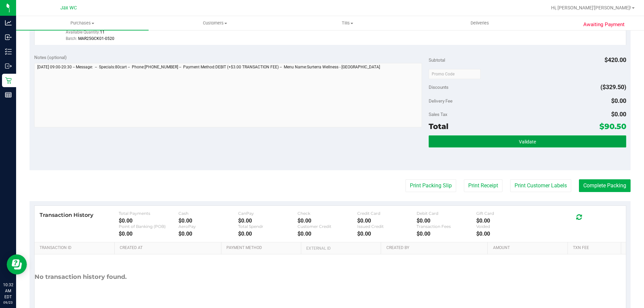 Image resolution: width=644 pixels, height=308 pixels. What do you see at coordinates (96, 38) in the screenshot?
I see `span: MAR25GCK01-0520` at bounding box center [96, 38].